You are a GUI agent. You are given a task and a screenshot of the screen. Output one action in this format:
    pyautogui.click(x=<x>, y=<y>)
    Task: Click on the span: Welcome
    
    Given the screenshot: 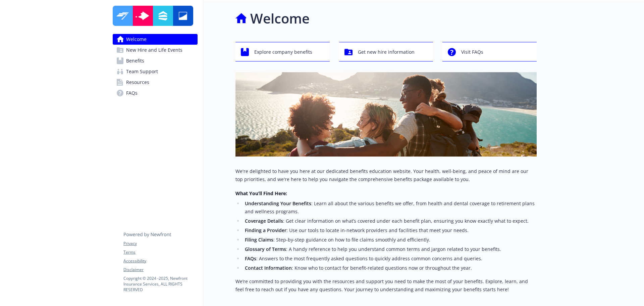 What is the action you would take?
    pyautogui.click(x=136, y=39)
    